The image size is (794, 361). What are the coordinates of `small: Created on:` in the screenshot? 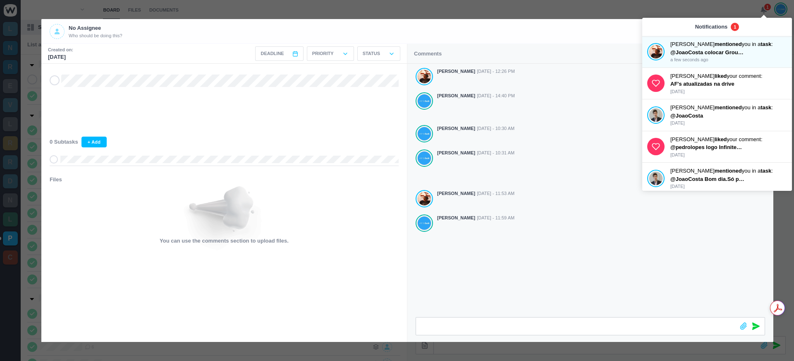 It's located at (60, 50).